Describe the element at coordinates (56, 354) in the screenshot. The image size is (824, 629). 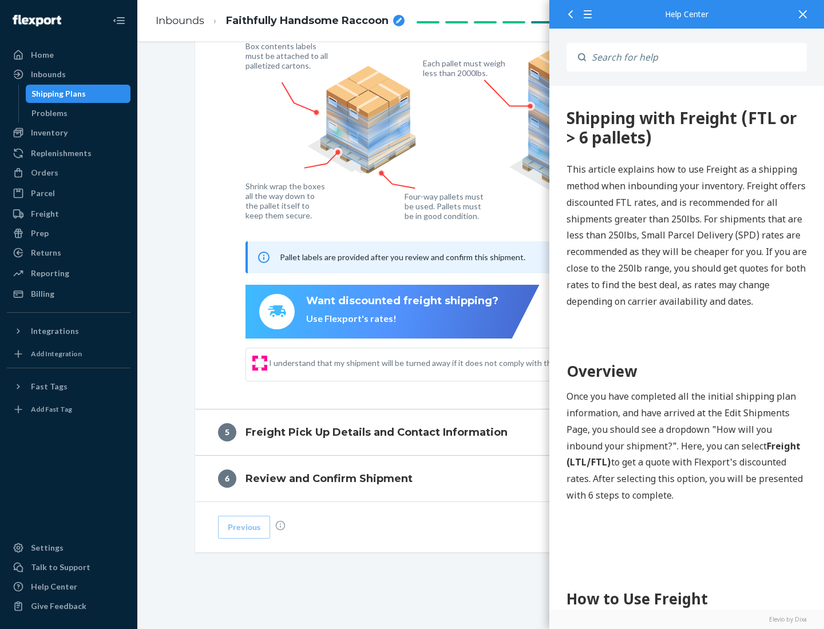
I see `div: Add Integration` at that location.